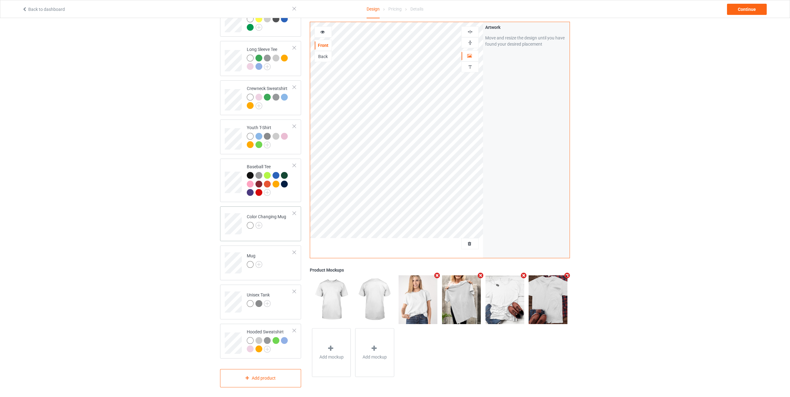  What do you see at coordinates (526, 27) in the screenshot?
I see `div: Artwork` at bounding box center [526, 27].